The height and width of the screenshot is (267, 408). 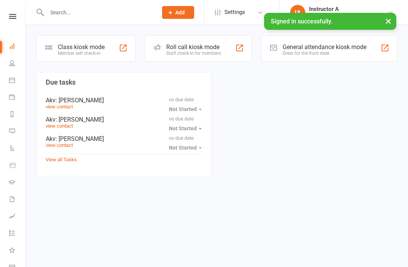 What do you see at coordinates (194, 47) in the screenshot?
I see `div: Roll call kiosk mode` at bounding box center [194, 47].